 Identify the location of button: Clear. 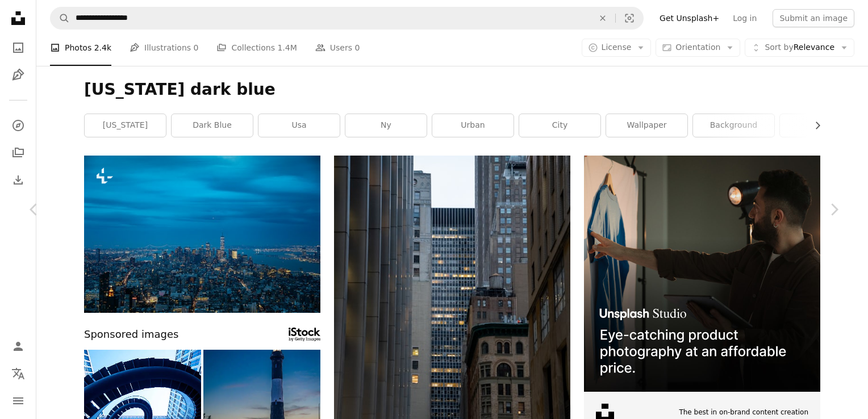
(603, 18).